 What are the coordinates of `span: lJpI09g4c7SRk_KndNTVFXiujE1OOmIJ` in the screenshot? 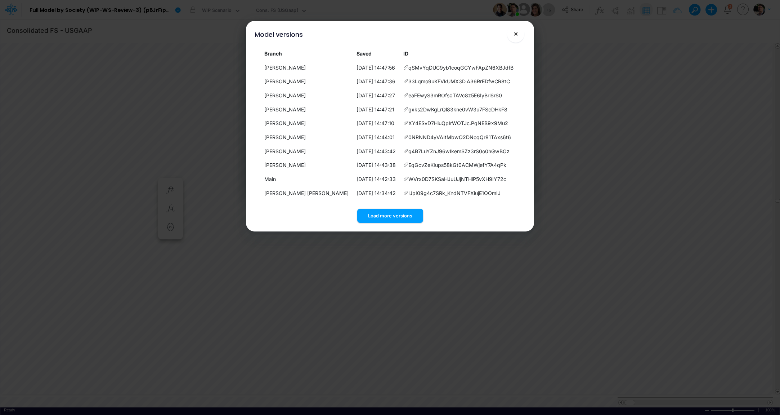 It's located at (455, 193).